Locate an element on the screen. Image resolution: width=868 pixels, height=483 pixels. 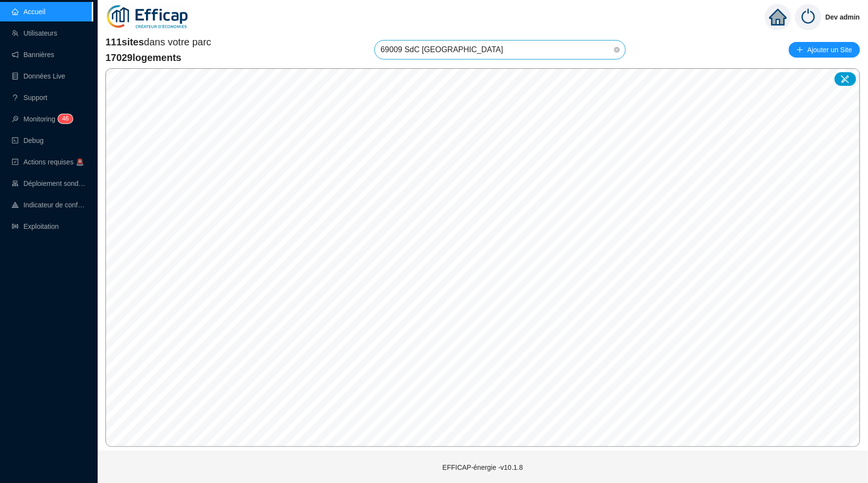
span: Ajouter un Site is located at coordinates (830, 50).